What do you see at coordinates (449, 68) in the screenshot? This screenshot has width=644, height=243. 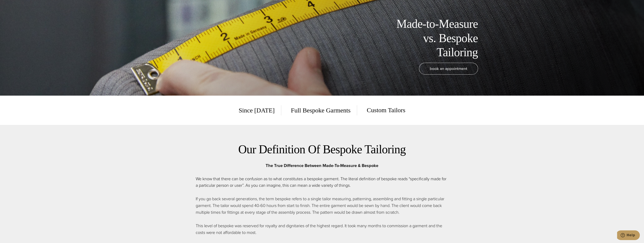 I see `span: book an appointment` at bounding box center [449, 68].